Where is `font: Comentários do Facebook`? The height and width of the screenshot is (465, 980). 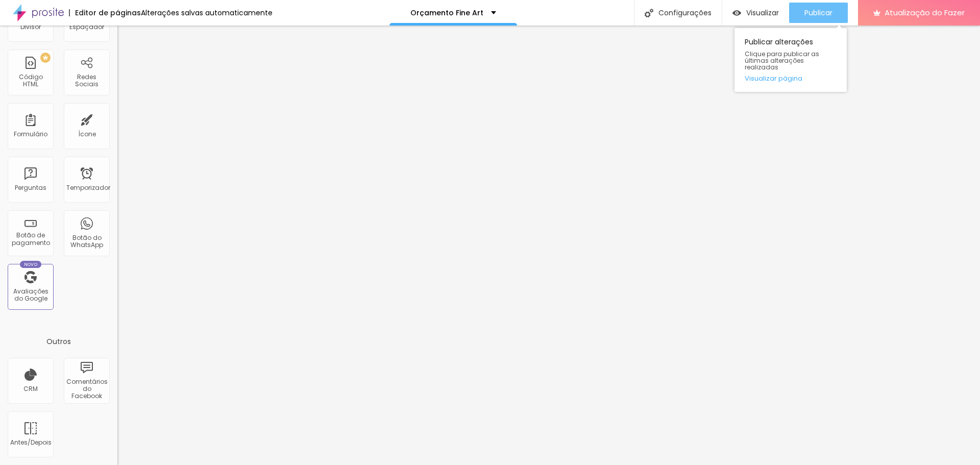 font: Comentários do Facebook is located at coordinates (87, 389).